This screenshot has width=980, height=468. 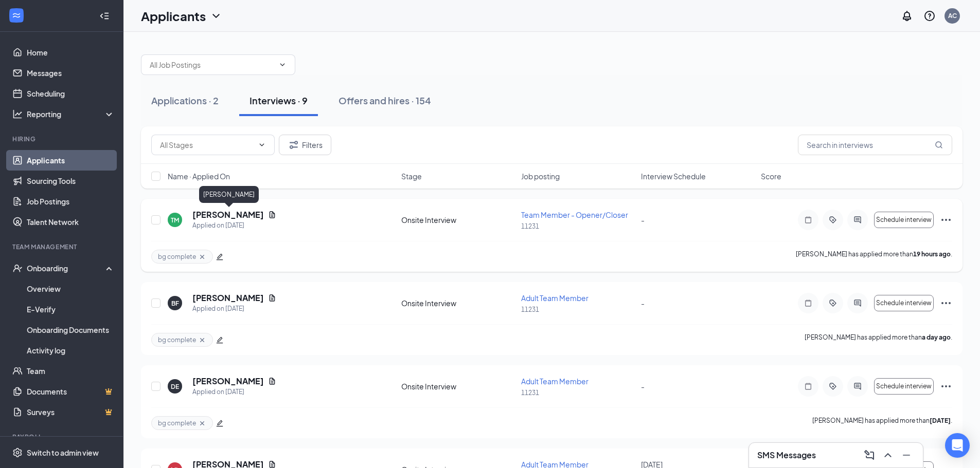 I want to click on div: AC, so click(x=952, y=15).